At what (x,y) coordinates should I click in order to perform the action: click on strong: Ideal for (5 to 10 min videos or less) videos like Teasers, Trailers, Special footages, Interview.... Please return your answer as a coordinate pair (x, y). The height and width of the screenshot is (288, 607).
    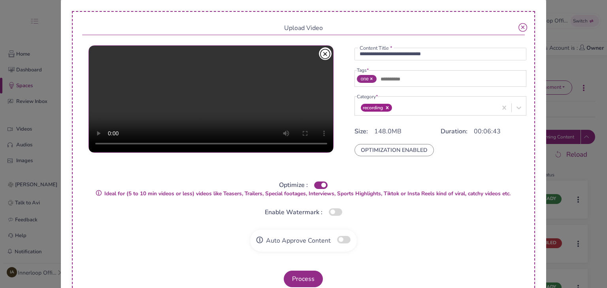
    Looking at the image, I should click on (303, 194).